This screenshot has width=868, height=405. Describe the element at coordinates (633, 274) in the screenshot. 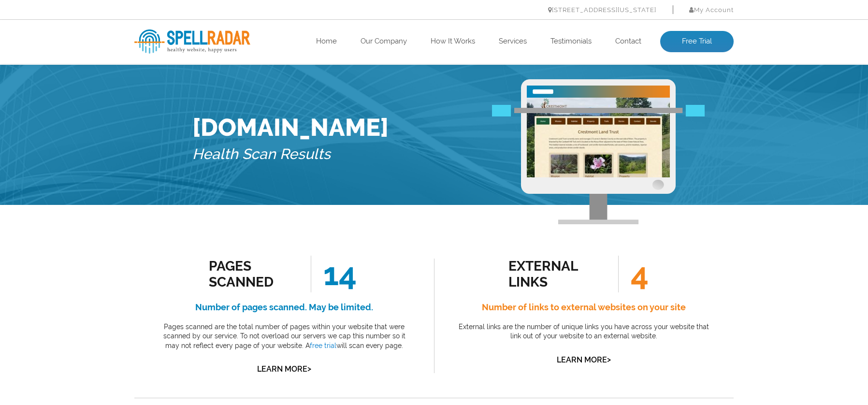

I see `span: 4` at that location.